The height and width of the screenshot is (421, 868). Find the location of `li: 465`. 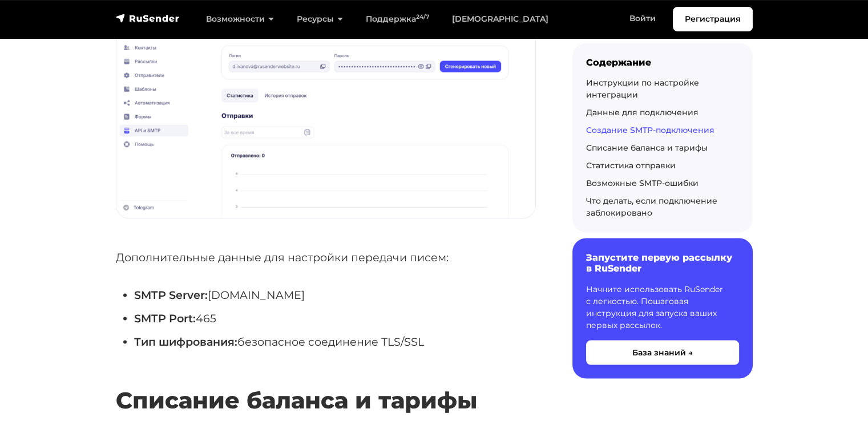

li: 465 is located at coordinates (335, 318).